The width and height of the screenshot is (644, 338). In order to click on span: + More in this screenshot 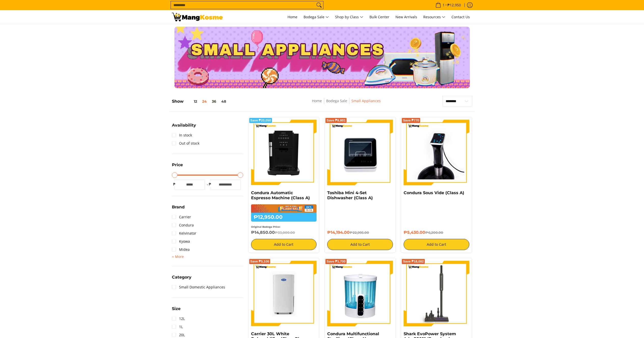, I will do `click(178, 257)`.